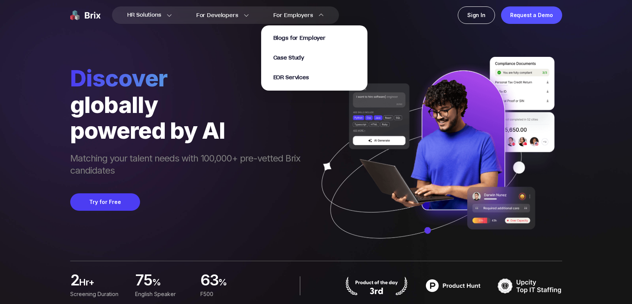  What do you see at coordinates (291, 77) in the screenshot?
I see `span: EOR Services` at bounding box center [291, 77].